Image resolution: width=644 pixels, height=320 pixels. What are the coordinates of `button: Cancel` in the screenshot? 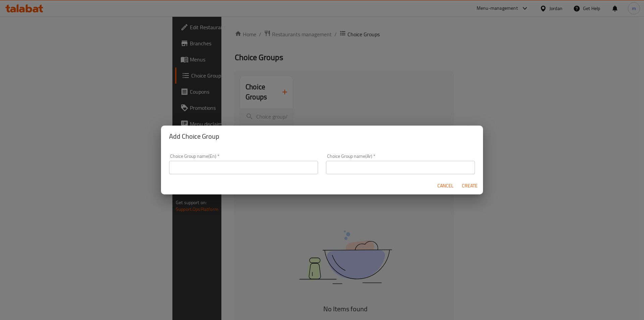 It's located at (445, 186).